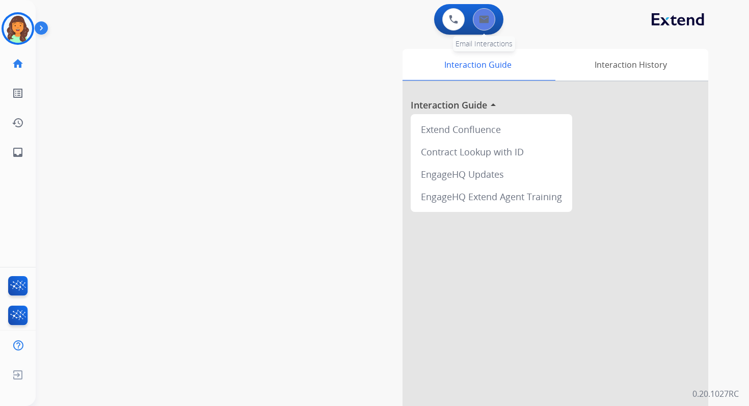 The height and width of the screenshot is (406, 749). Describe the element at coordinates (18, 123) in the screenshot. I see `mat-icon: history` at that location.